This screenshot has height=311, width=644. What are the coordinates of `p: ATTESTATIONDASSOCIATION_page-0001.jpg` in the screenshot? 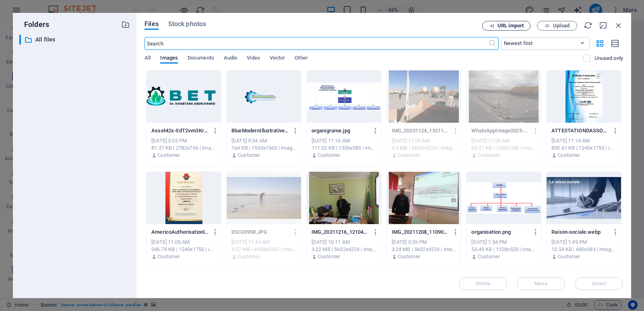 It's located at (580, 131).